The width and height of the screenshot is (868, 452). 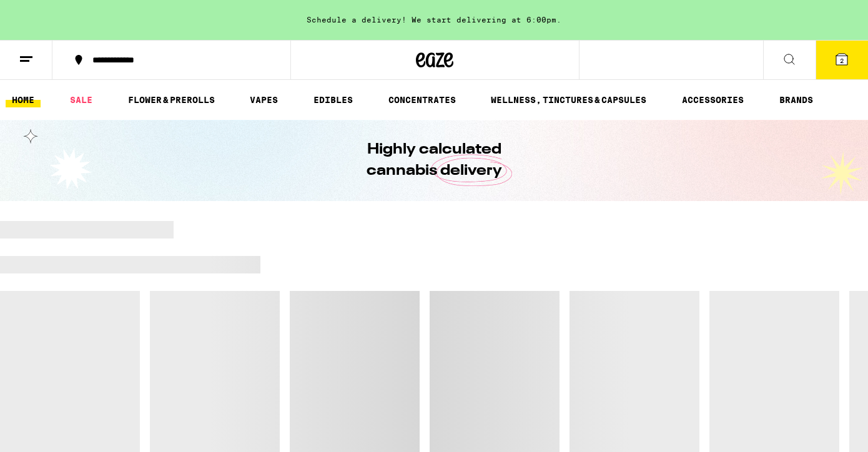 I want to click on a: WELLNESS, TINCTURES & CAPSULES, so click(x=568, y=100).